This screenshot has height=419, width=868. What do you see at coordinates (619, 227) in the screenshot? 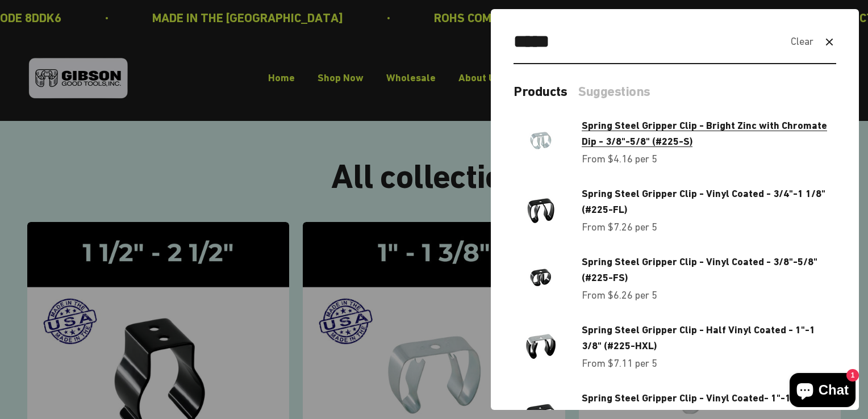
I see `sale-price: From $7.26 per 5` at bounding box center [619, 227].